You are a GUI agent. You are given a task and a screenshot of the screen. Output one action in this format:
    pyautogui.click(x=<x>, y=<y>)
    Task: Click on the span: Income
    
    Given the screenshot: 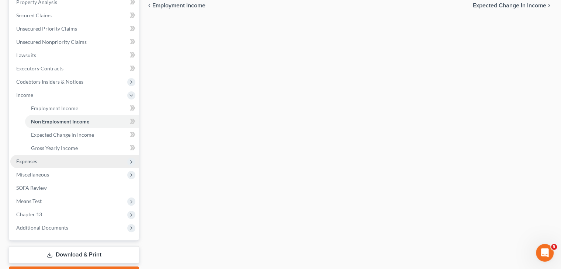 What is the action you would take?
    pyautogui.click(x=25, y=95)
    